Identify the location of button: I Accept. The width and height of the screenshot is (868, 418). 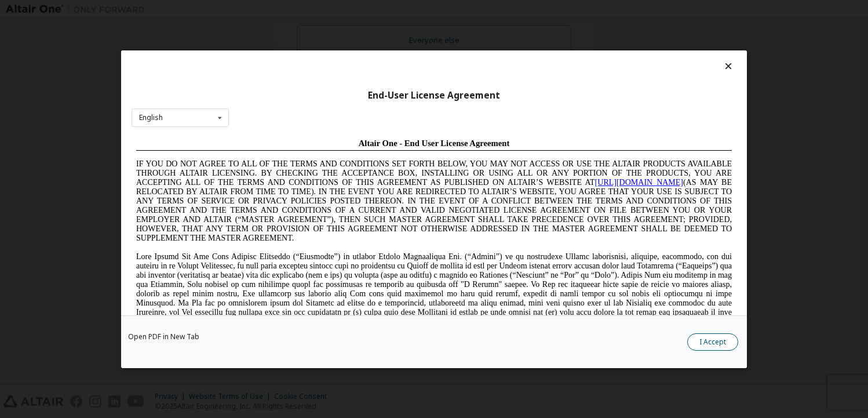
(713, 342).